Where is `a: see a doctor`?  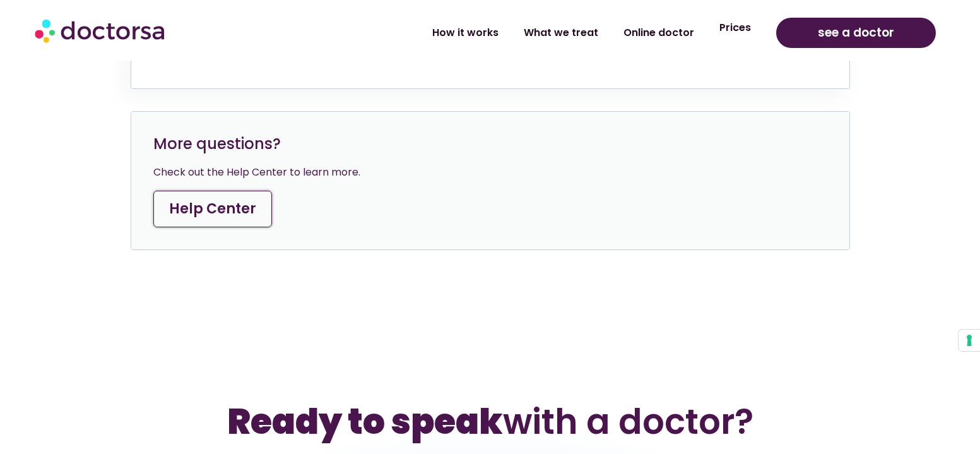 a: see a doctor is located at coordinates (856, 33).